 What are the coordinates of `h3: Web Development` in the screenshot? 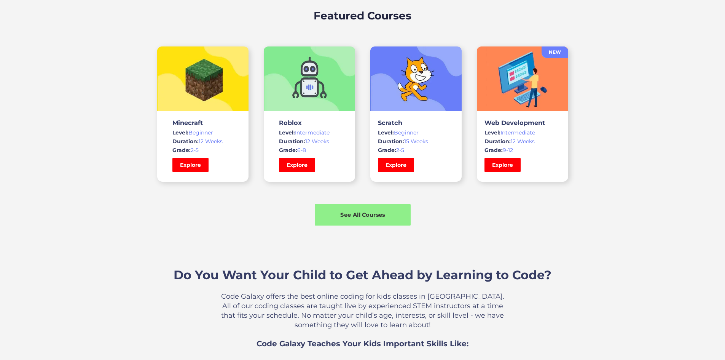 It's located at (523, 123).